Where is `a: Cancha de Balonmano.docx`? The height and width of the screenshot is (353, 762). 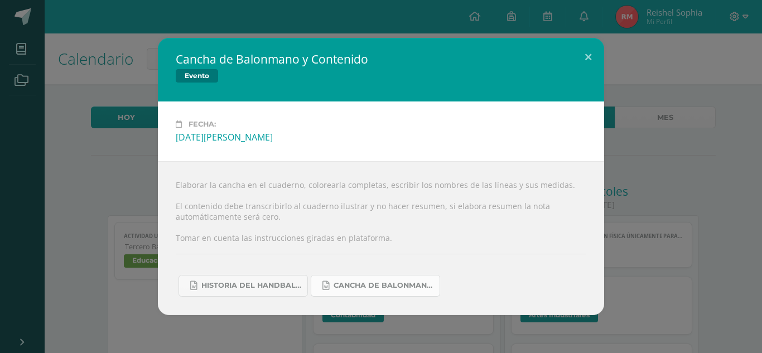
a: Cancha de Balonmano.docx is located at coordinates (375, 286).